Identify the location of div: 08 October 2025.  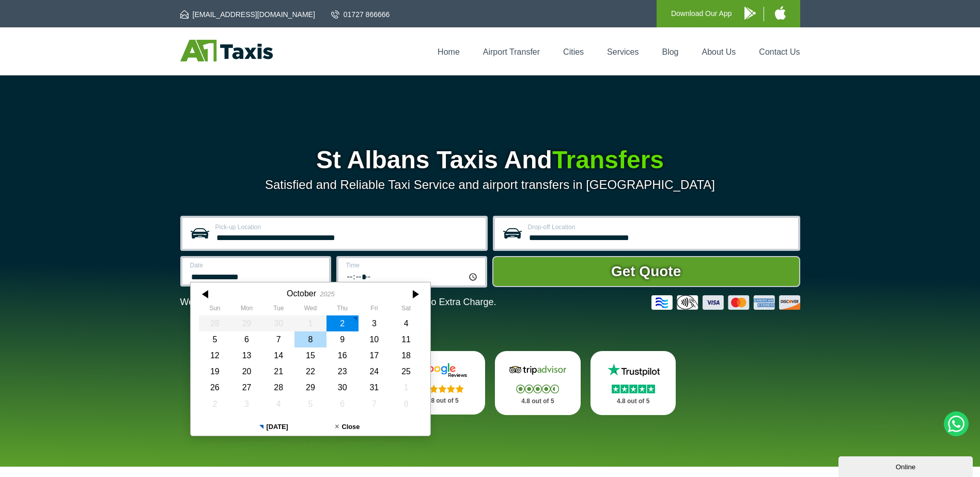
(310, 340).